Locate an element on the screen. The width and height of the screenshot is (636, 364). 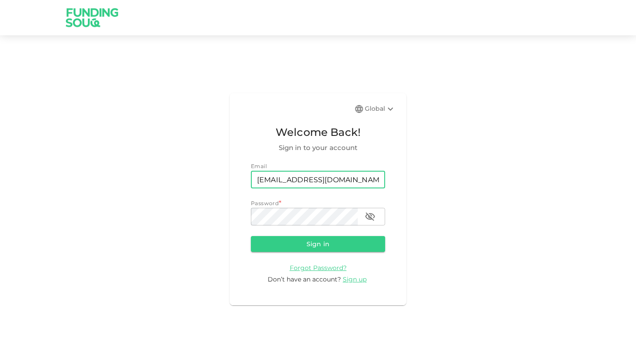
span: Password is located at coordinates (265, 203).